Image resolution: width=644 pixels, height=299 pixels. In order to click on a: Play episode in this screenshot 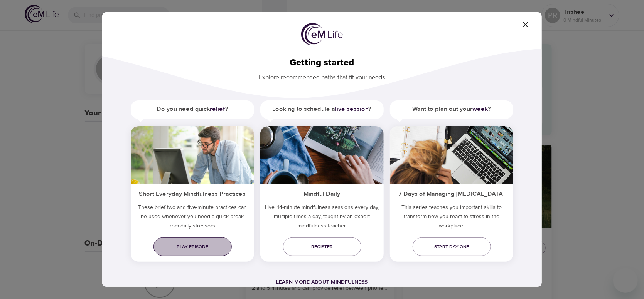, I will do `click(192, 247)`.